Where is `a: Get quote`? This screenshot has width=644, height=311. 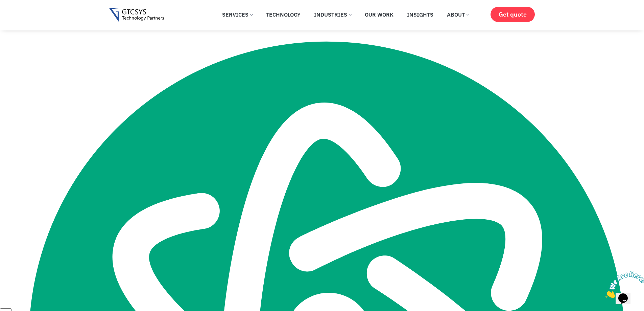
a: Get quote is located at coordinates (513, 14).